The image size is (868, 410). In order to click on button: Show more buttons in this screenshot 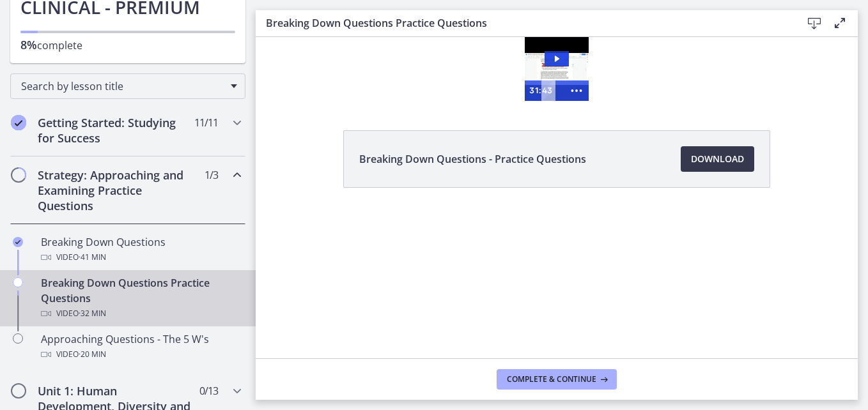, I will do `click(321, 54)`.